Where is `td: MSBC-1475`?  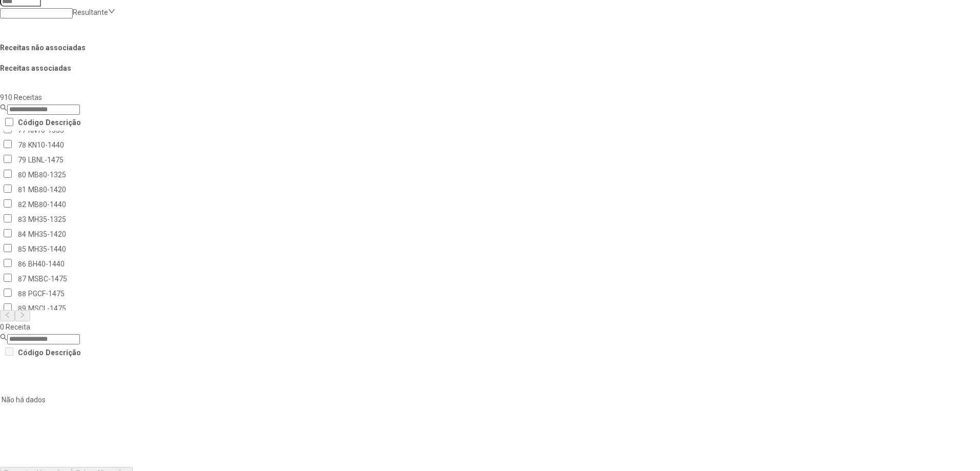 td: MSBC-1475 is located at coordinates (48, 279).